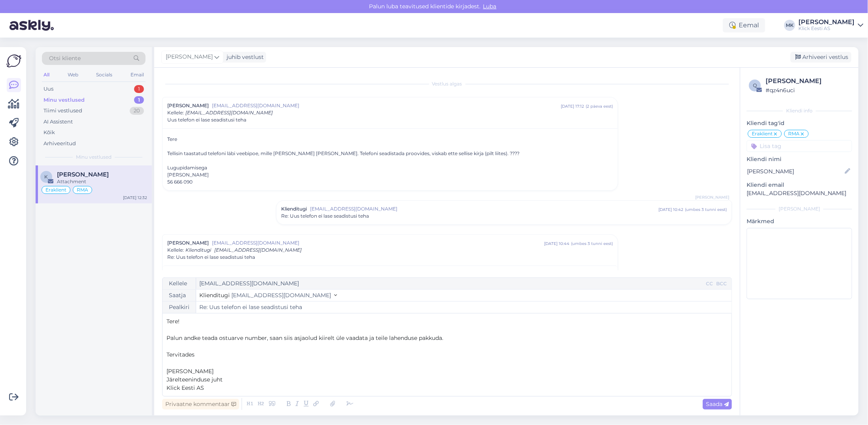  What do you see at coordinates (800, 159) in the screenshot?
I see `p: Kliendi nimi` at bounding box center [800, 159].